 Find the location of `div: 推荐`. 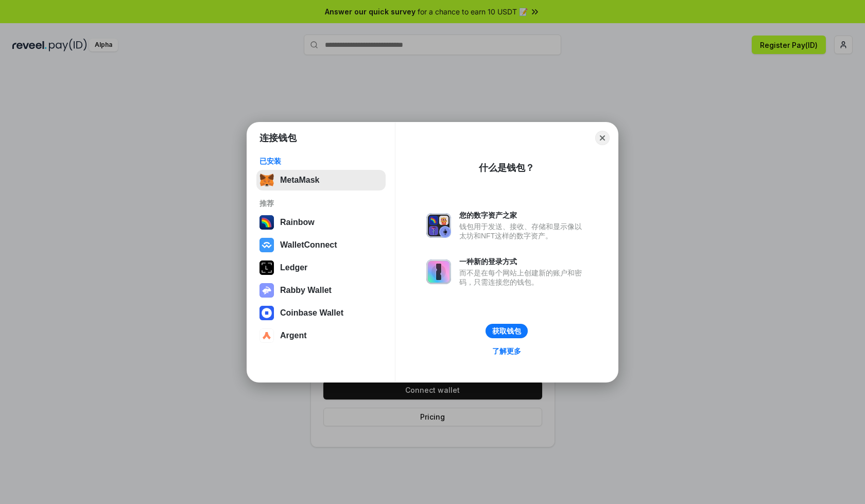

div: 推荐 is located at coordinates (321, 204).